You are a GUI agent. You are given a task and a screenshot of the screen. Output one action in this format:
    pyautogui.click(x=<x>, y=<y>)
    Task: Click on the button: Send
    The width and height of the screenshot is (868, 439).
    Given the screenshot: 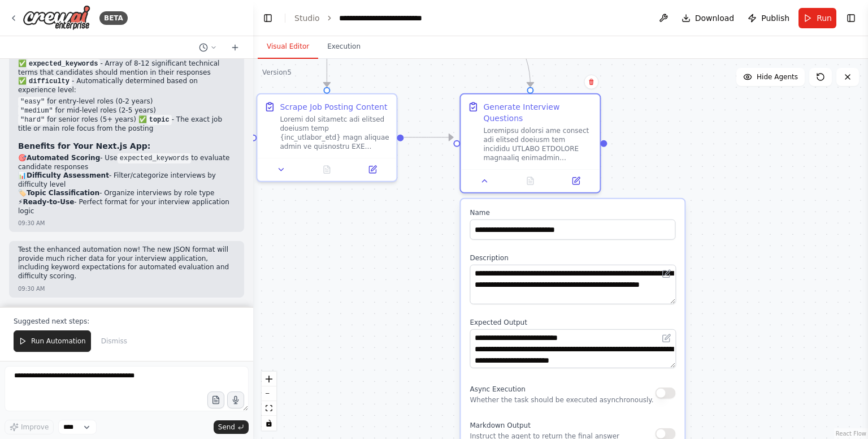 What is the action you would take?
    pyautogui.click(x=231, y=427)
    